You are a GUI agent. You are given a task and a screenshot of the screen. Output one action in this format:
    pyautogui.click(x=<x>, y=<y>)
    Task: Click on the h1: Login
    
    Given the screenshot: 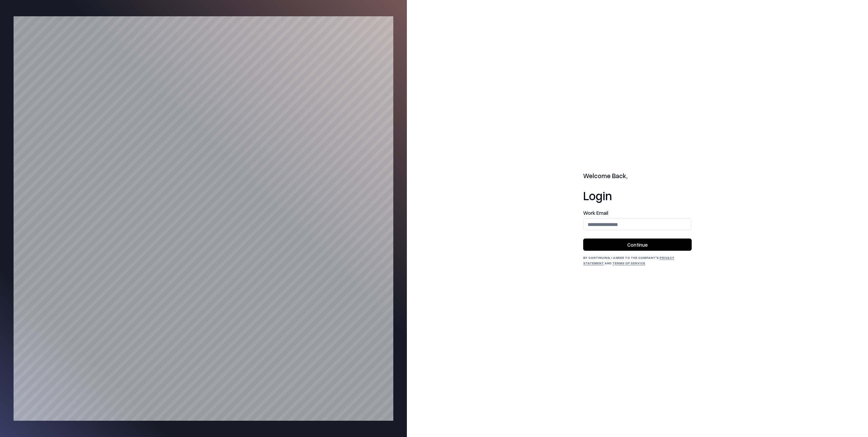 What is the action you would take?
    pyautogui.click(x=638, y=196)
    